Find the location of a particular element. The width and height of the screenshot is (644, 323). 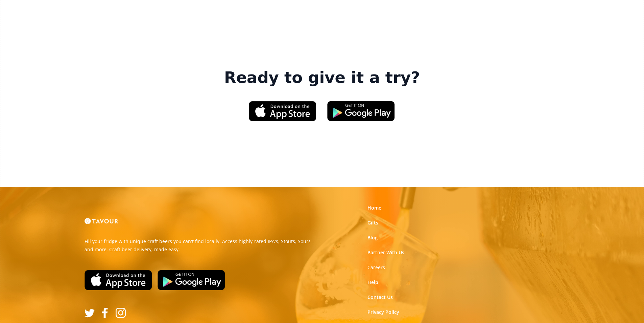

a: Help is located at coordinates (373, 282).